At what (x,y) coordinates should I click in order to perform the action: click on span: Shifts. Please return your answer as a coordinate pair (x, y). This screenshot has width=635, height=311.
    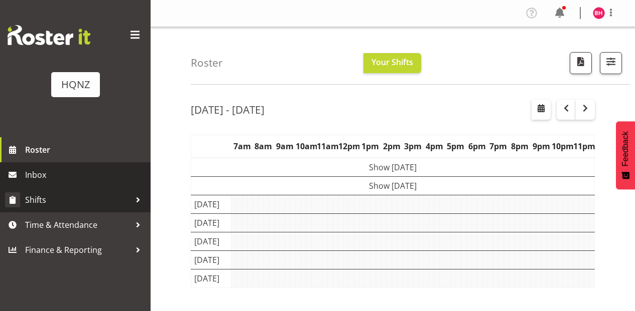
    Looking at the image, I should click on (78, 200).